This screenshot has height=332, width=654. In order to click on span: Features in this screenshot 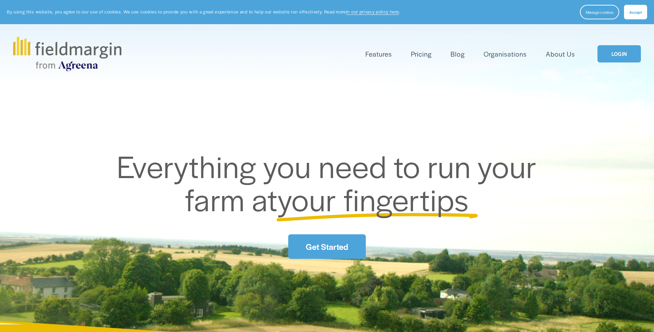, I will do `click(378, 54)`.